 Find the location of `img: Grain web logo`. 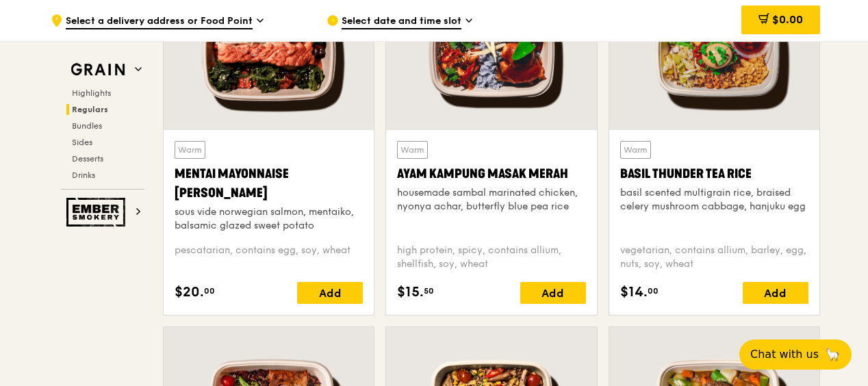

img: Grain web logo is located at coordinates (98, 70).